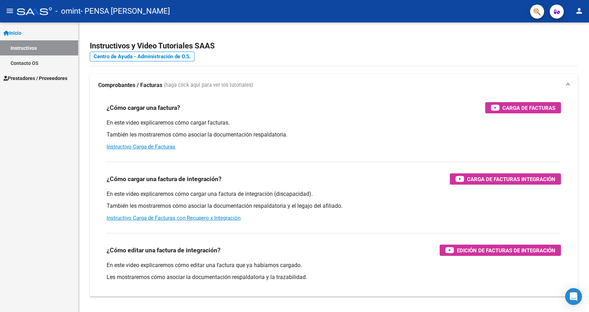  What do you see at coordinates (334, 196) in the screenshot?
I see `div: Comprobantes / Facturas (haga click aquí para ver los tutoriales)` at bounding box center [334, 196].